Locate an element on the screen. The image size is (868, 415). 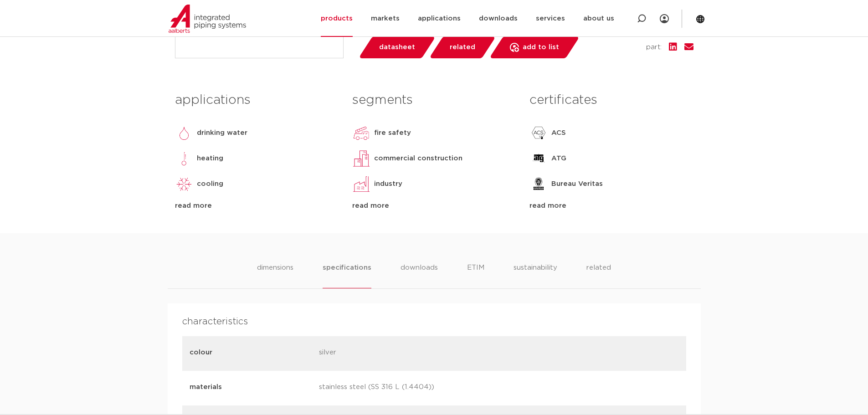
img: drinking water is located at coordinates (184, 133).